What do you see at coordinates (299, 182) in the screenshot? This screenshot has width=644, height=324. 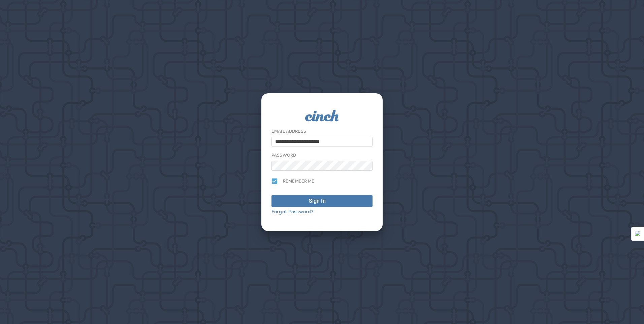 I see `span: Remember me` at bounding box center [299, 182].